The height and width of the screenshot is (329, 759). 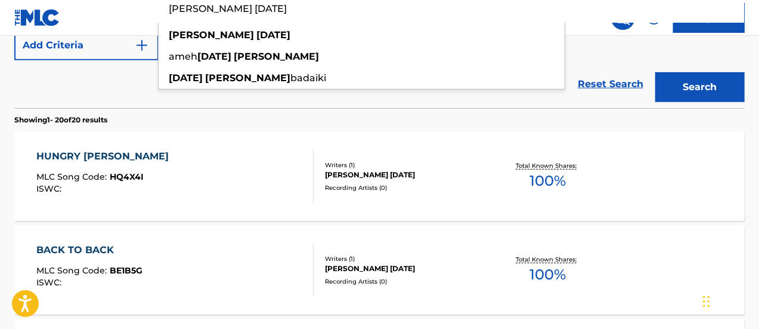 What do you see at coordinates (37, 17) in the screenshot?
I see `img: MLC Logo` at bounding box center [37, 17].